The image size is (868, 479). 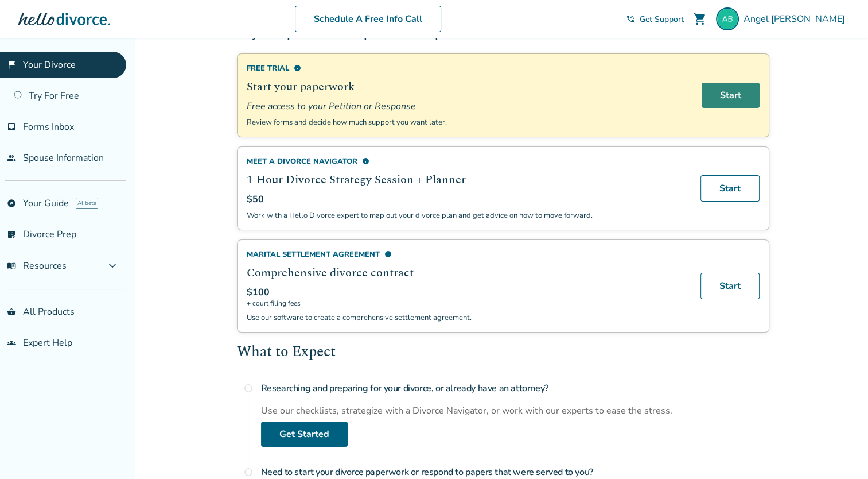 I want to click on span: + court filing fees, so click(x=467, y=303).